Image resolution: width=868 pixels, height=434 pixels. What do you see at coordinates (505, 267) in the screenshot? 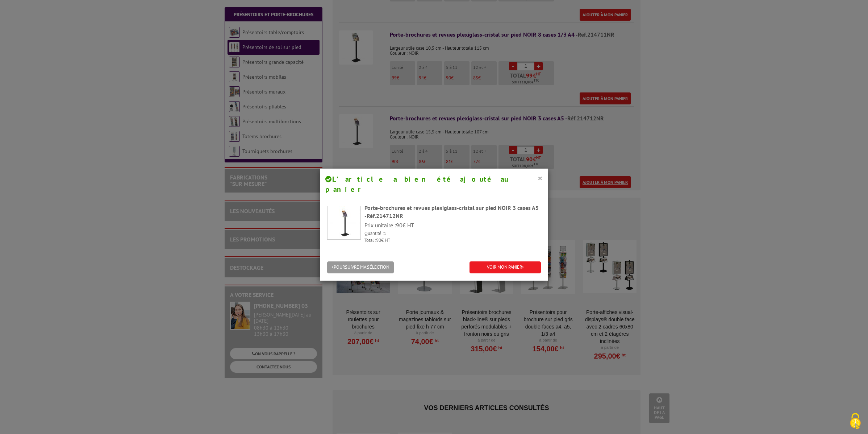
I see `a: VOIR MON PANIER` at bounding box center [505, 267].